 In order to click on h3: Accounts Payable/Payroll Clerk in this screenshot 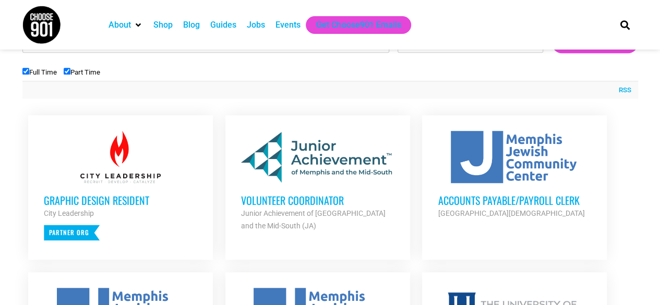, I will do `click(515, 200)`.